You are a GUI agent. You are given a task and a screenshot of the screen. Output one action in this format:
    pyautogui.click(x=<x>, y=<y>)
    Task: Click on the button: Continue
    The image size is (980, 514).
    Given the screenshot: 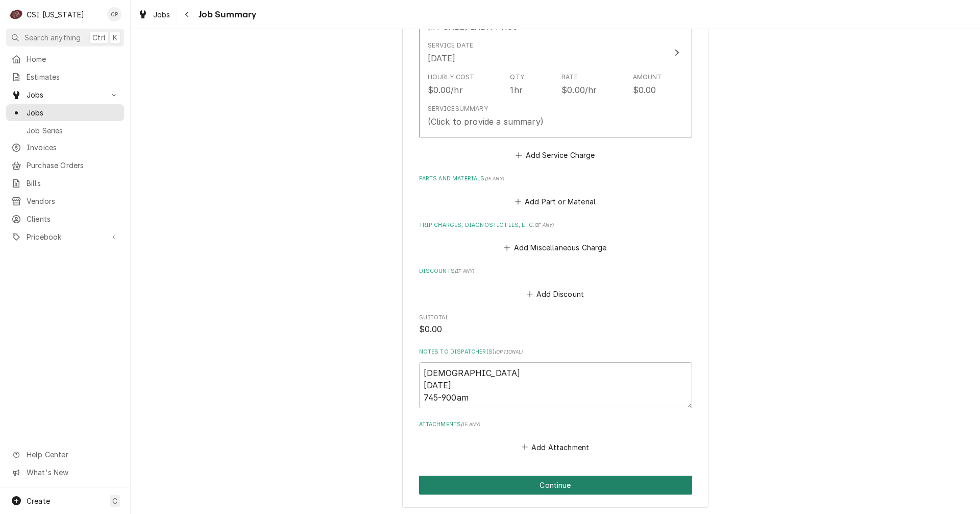 What is the action you would take?
    pyautogui.click(x=556, y=485)
    